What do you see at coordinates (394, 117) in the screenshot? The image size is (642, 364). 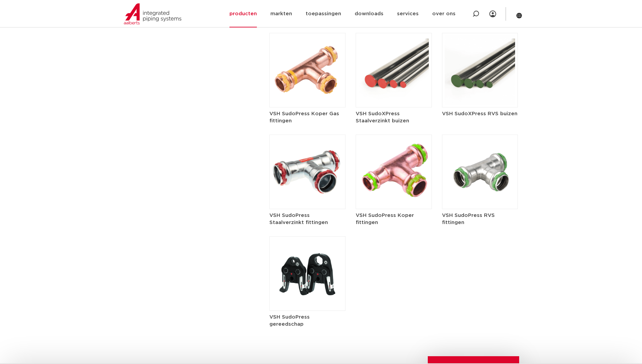 I see `h5: VSH SudoXPress Staalverzinkt buizen` at bounding box center [394, 117].